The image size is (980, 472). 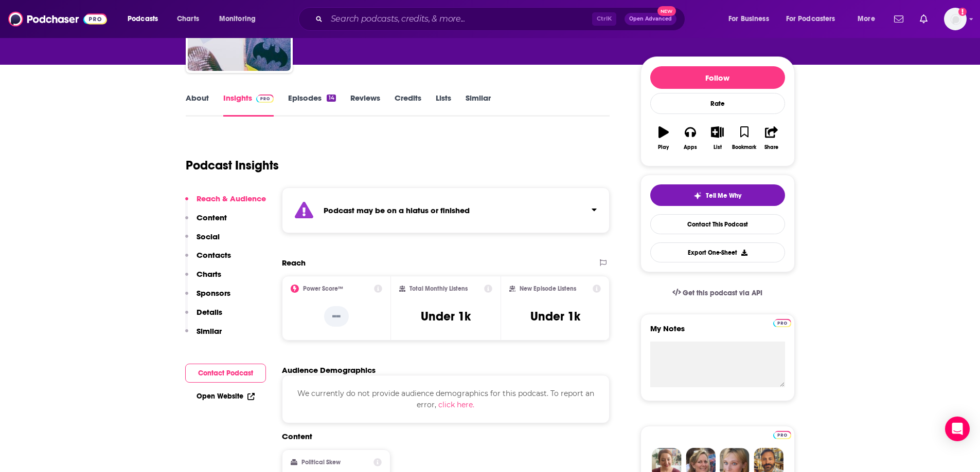 I want to click on a: Similar, so click(x=478, y=105).